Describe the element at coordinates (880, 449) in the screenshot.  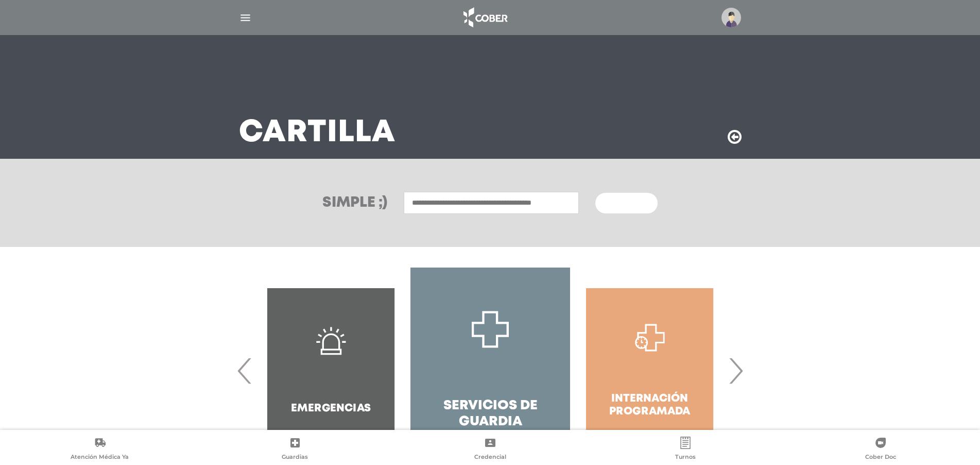
I see `a: Cober Doc` at that location.